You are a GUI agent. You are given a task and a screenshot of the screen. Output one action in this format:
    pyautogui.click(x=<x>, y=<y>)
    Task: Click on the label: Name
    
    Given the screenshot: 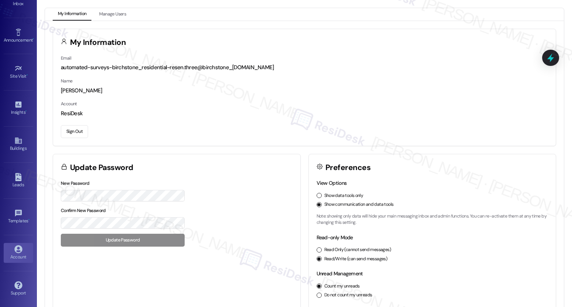 What is the action you would take?
    pyautogui.click(x=67, y=81)
    